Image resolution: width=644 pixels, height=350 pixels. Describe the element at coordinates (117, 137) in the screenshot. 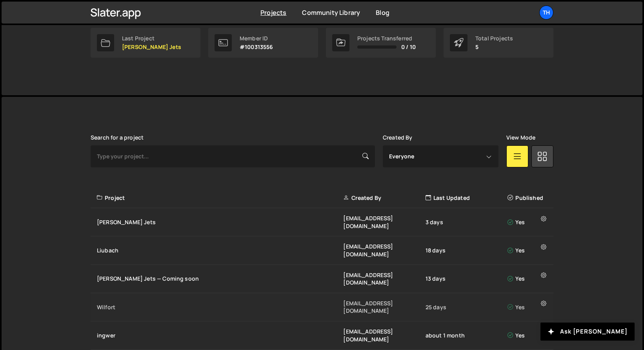

I see `label: Search for a project` at that location.